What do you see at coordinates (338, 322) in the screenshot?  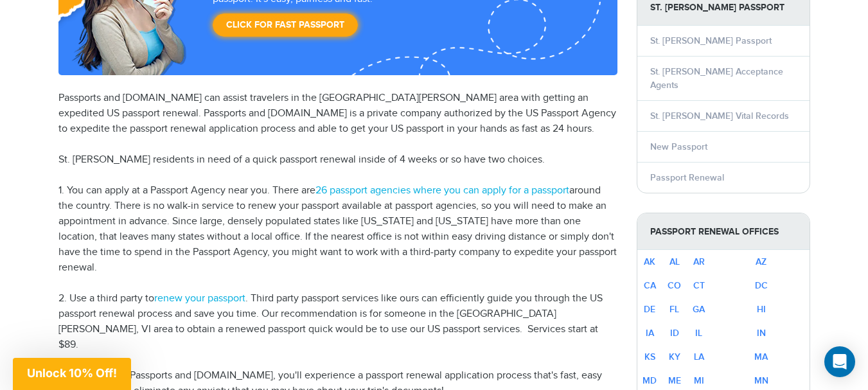 I see `p: 2. Use a third party to . Third party passport services like ours can efficiently guide you throu...` at bounding box center [338, 322].